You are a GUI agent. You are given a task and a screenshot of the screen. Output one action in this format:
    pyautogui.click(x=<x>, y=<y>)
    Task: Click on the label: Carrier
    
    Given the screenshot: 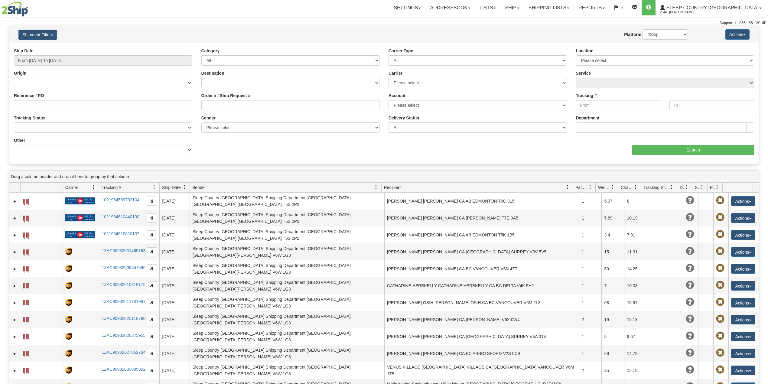 What is the action you would take?
    pyautogui.click(x=395, y=73)
    